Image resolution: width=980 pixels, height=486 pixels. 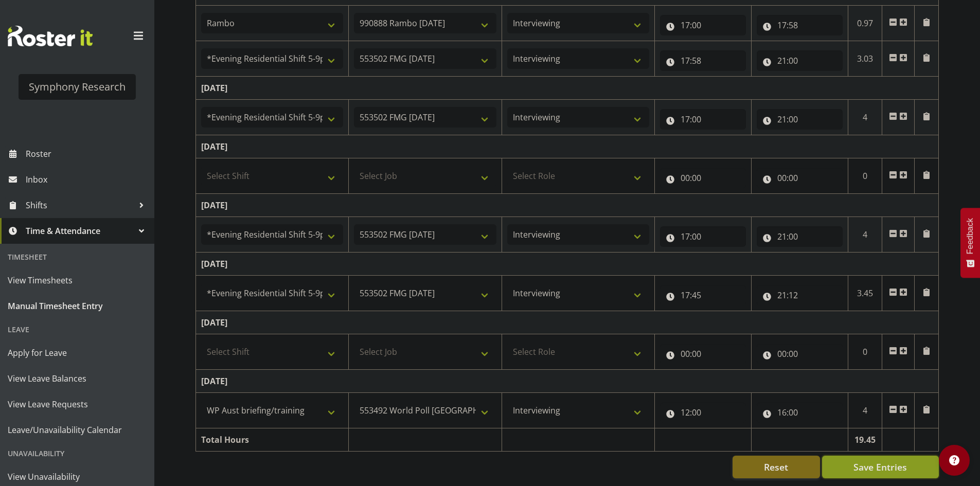 I want to click on div: Leave, so click(x=77, y=329).